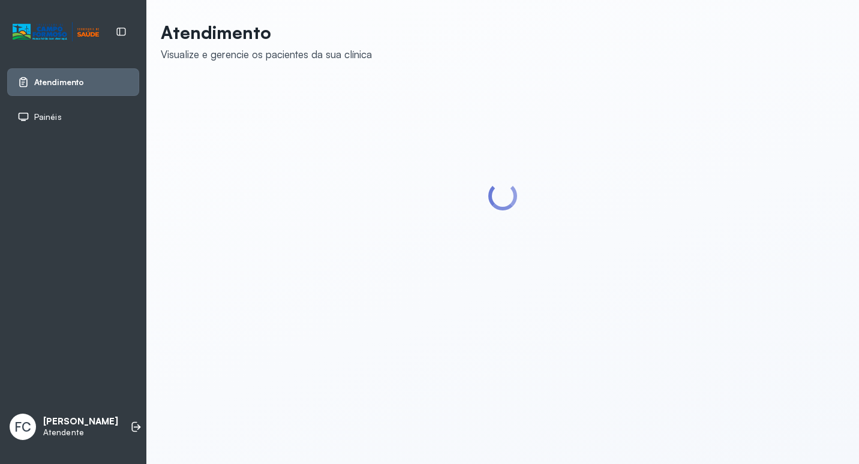  What do you see at coordinates (59, 82) in the screenshot?
I see `span: Atendimento` at bounding box center [59, 82].